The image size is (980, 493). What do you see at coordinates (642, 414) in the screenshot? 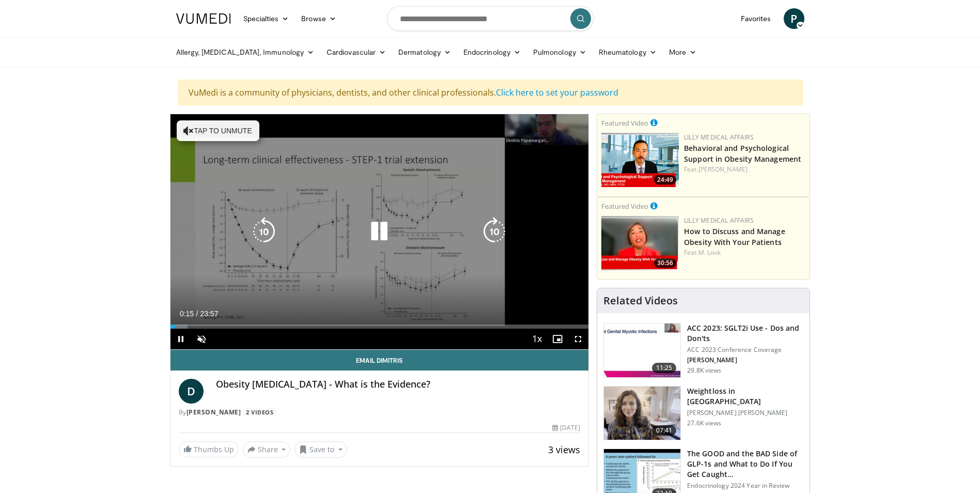
I see `img: 9983fed1-7565-45be-8934-aef1103ce6e2.150x105_q85_crop-smart_upscale.jpg` at bounding box center [642, 414].